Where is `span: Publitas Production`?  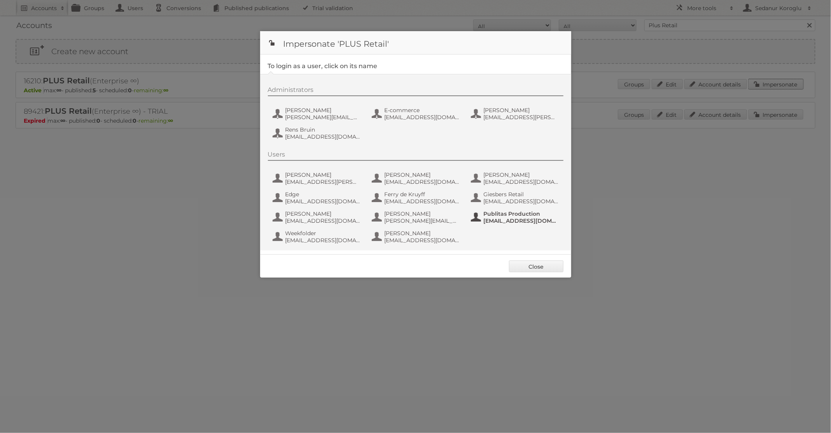
span: Publitas Production is located at coordinates (522, 214).